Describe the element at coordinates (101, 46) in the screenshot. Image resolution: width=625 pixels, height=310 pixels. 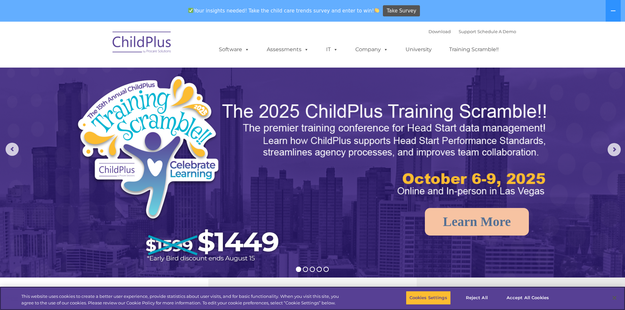
I see `span: Last name` at that location.